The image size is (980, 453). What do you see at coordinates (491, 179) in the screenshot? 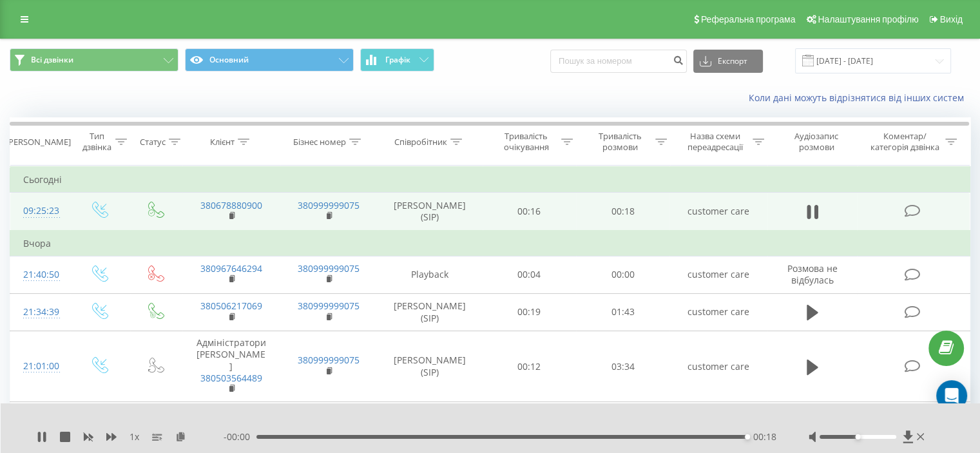
I see `td: Сьогодні` at bounding box center [491, 179].